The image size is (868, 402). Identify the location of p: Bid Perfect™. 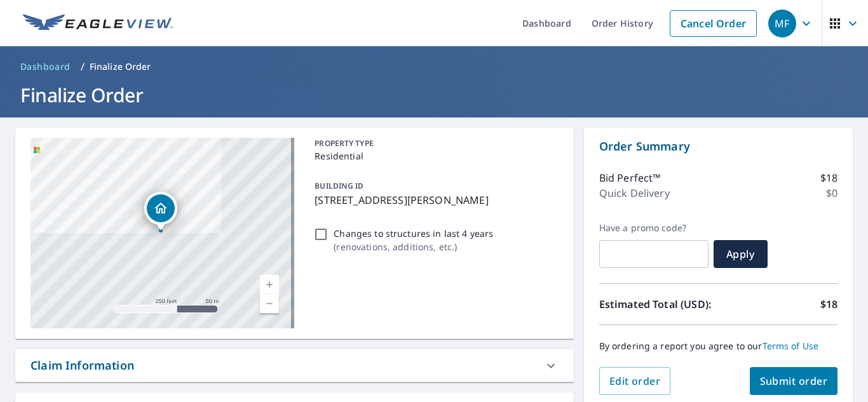
(630, 178).